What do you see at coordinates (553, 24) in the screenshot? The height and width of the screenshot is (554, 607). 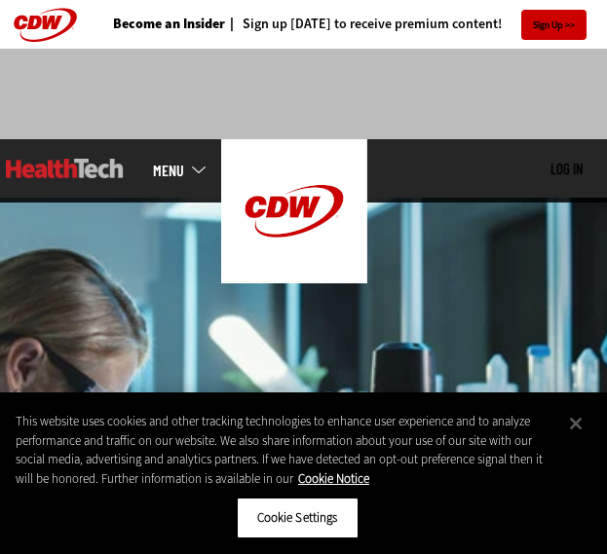 I see `a: Sign Up` at bounding box center [553, 24].